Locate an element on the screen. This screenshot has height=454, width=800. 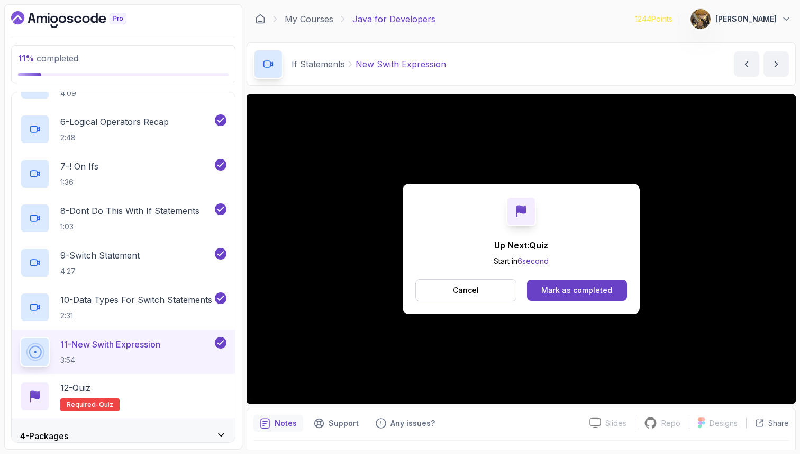
p: 1:03 is located at coordinates (130, 227).